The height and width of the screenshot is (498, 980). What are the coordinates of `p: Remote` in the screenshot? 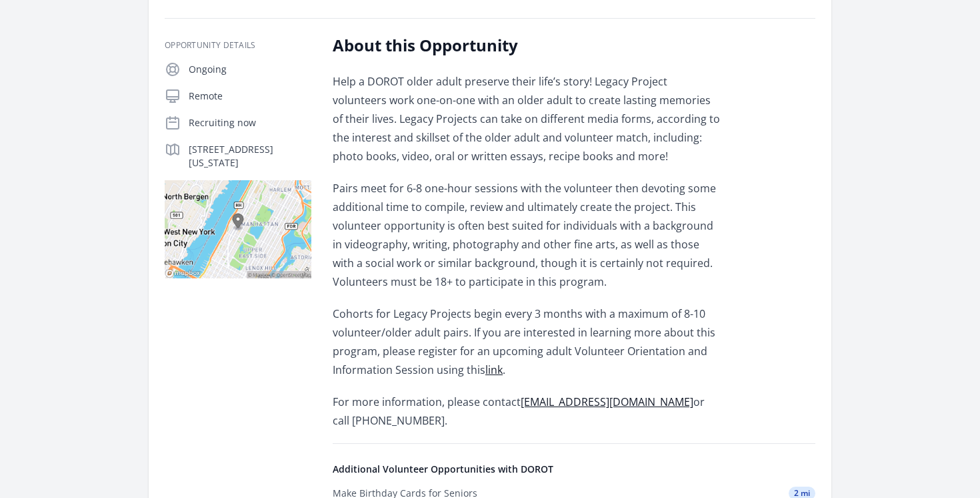 It's located at (250, 96).